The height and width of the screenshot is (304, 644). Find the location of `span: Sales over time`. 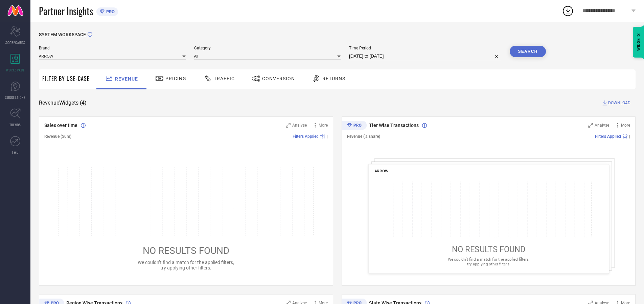

span: Sales over time is located at coordinates (61, 125).